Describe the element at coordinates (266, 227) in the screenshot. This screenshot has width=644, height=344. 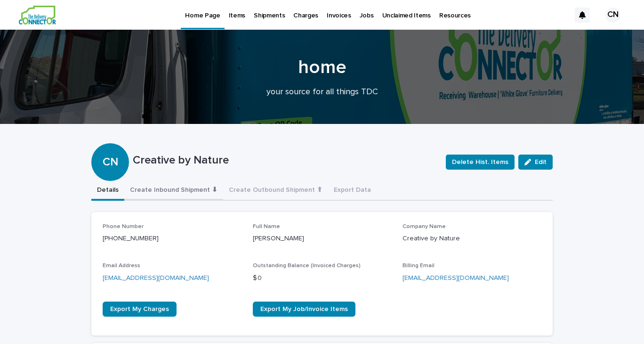
I see `span: Full Name` at that location.